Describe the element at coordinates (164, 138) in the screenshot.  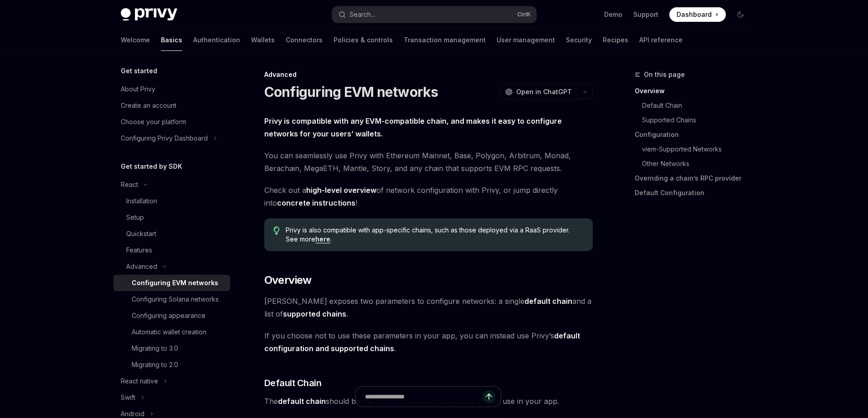
I see `div: Configuring Privy Dashboard` at that location.